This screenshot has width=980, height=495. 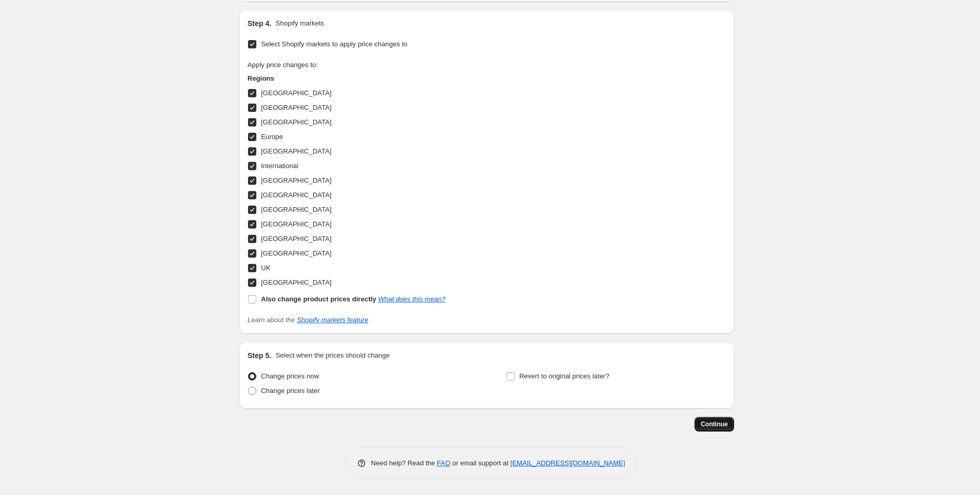 What do you see at coordinates (714, 424) in the screenshot?
I see `span: Continue` at bounding box center [714, 424].